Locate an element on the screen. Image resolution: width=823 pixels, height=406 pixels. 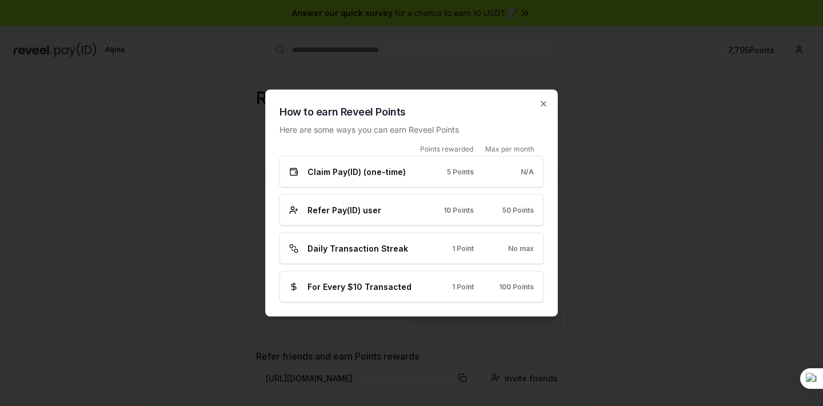
p: Here are some ways you can earn Reveel Points is located at coordinates (412, 129).